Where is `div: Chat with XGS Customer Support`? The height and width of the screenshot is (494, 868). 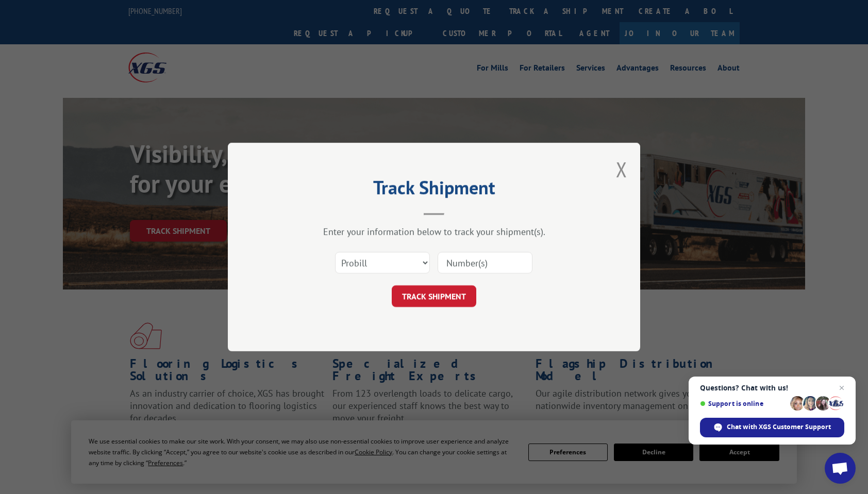
div: Chat with XGS Customer Support is located at coordinates (772, 427).